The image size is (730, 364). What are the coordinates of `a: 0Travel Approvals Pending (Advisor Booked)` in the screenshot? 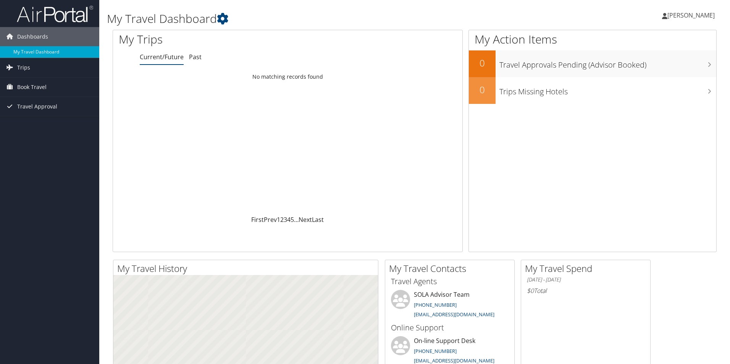 It's located at (592, 64).